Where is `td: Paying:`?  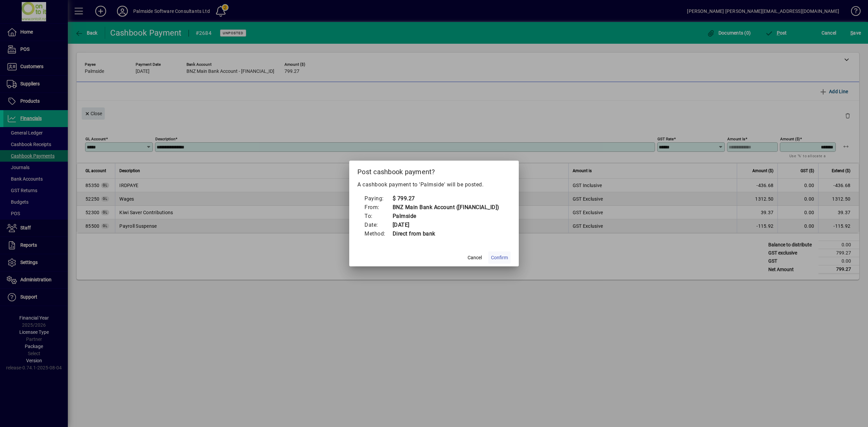 td: Paying: is located at coordinates (378, 199).